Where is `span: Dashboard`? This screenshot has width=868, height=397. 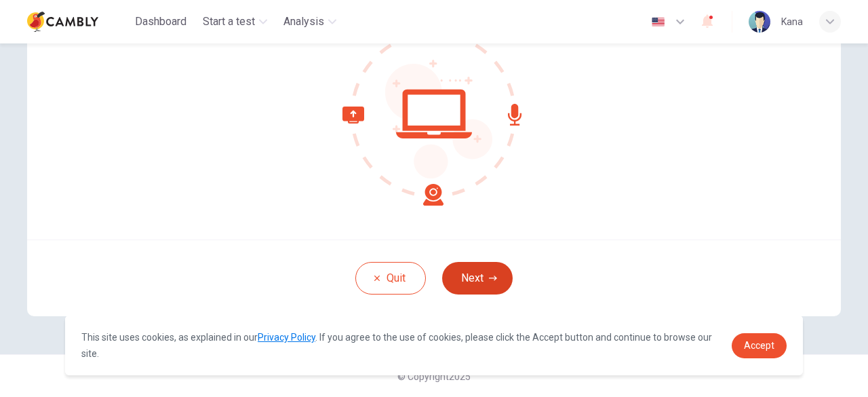
span: Dashboard is located at coordinates (161, 22).